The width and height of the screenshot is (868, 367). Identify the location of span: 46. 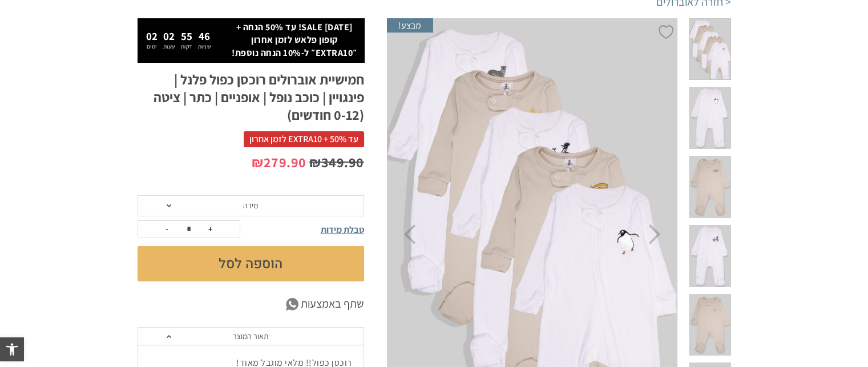
(204, 36).